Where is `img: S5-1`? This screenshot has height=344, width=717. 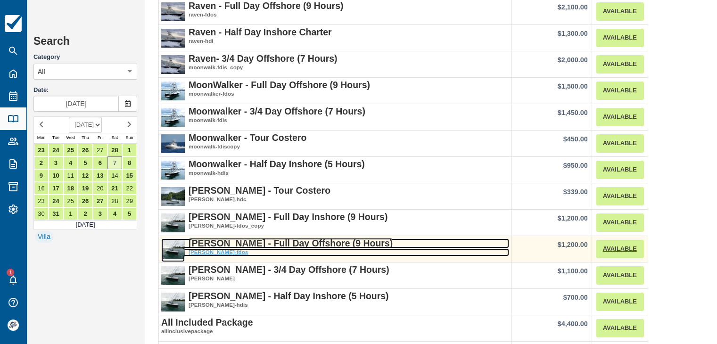 img: S5-1 is located at coordinates (173, 118).